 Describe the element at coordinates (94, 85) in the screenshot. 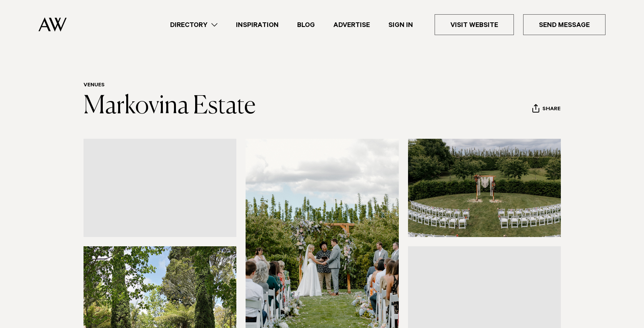

I see `a: Venues` at that location.